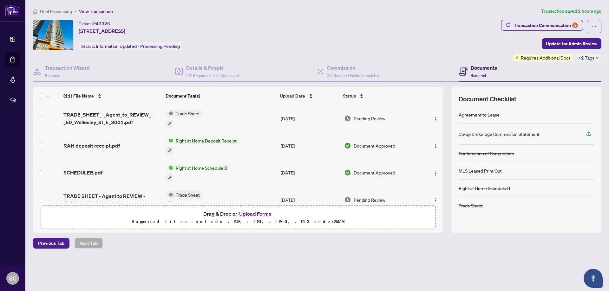  What do you see at coordinates (594, 27) in the screenshot?
I see `span: ellipsis` at bounding box center [594, 27].